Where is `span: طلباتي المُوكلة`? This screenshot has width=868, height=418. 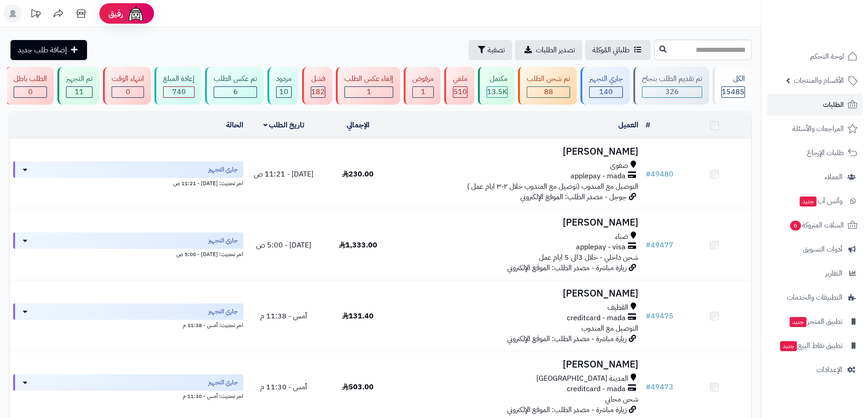 span: طلباتي المُوكلة is located at coordinates (611, 50).